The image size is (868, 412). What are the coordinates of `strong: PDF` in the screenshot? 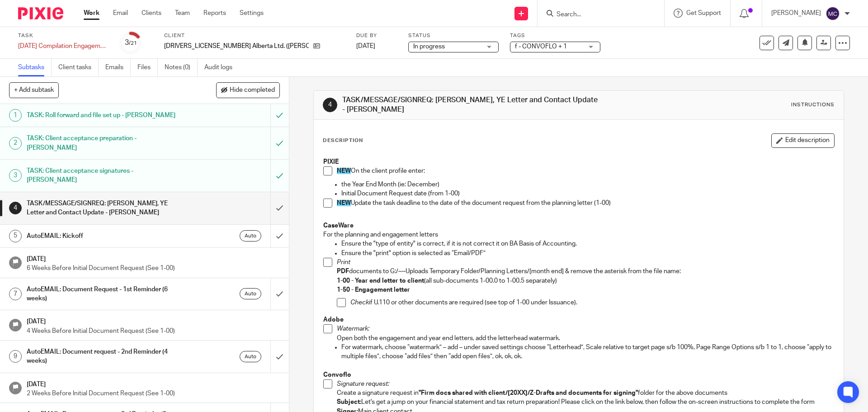 It's located at (343, 272).